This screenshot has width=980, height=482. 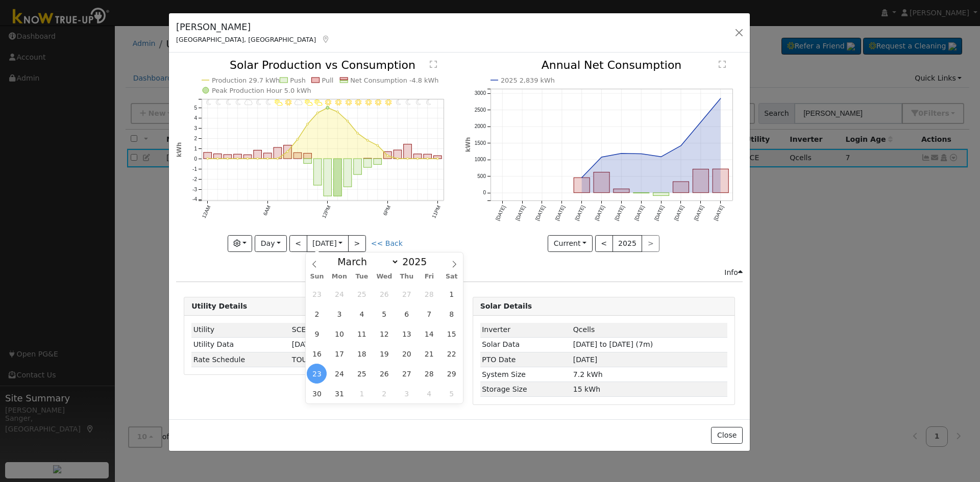 I want to click on text: 6PM, so click(x=387, y=210).